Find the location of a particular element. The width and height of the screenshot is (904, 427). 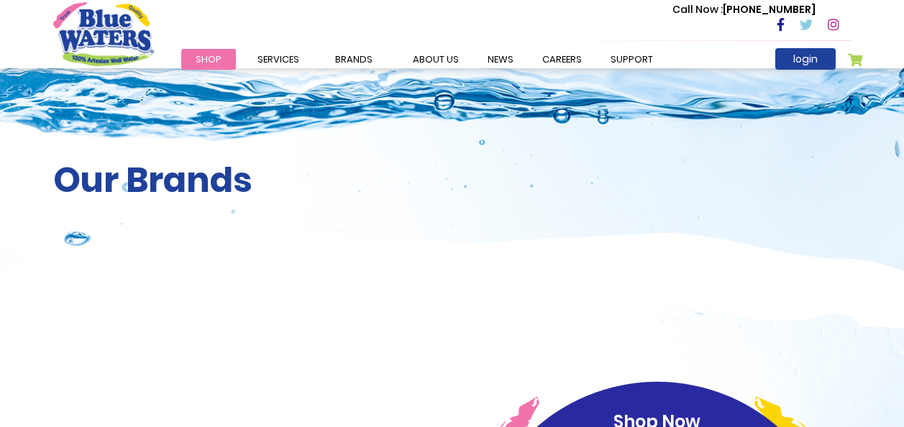

a: Shop is located at coordinates (209, 59).